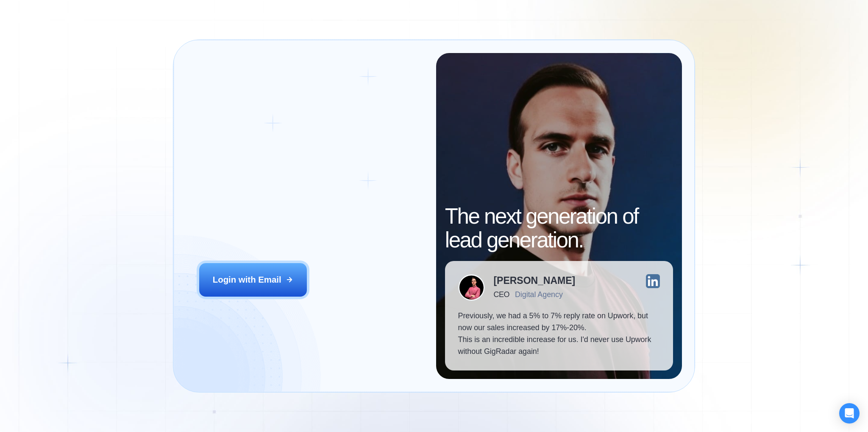 This screenshot has width=868, height=432. What do you see at coordinates (849, 413) in the screenshot?
I see `div: Open Intercom Messenger` at bounding box center [849, 413].